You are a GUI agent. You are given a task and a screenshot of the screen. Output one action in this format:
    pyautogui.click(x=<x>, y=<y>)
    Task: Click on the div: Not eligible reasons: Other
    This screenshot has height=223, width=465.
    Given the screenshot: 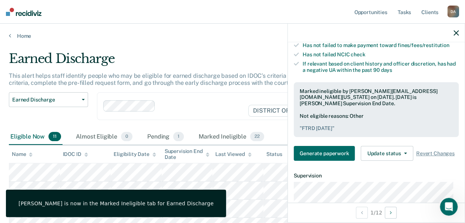 What is the action you would take?
    pyautogui.click(x=376, y=122)
    